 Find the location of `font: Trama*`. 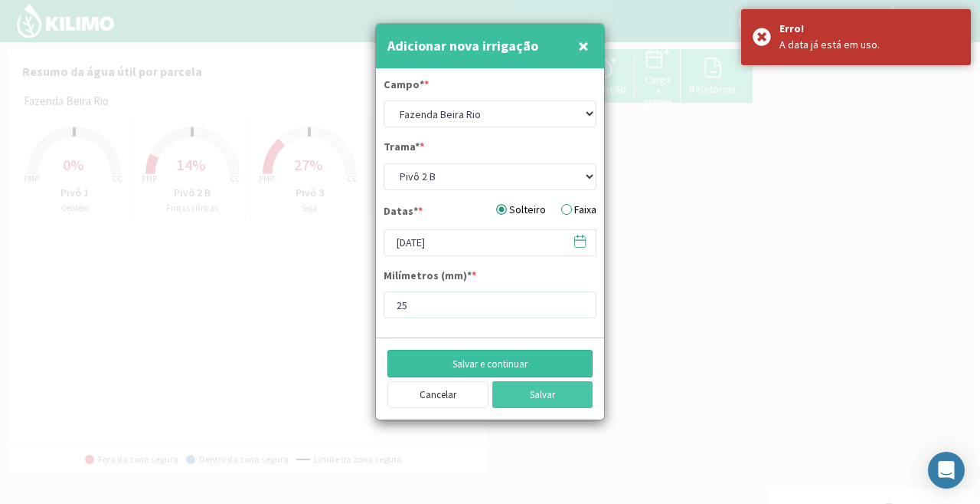

font: Trama* is located at coordinates (401, 147).